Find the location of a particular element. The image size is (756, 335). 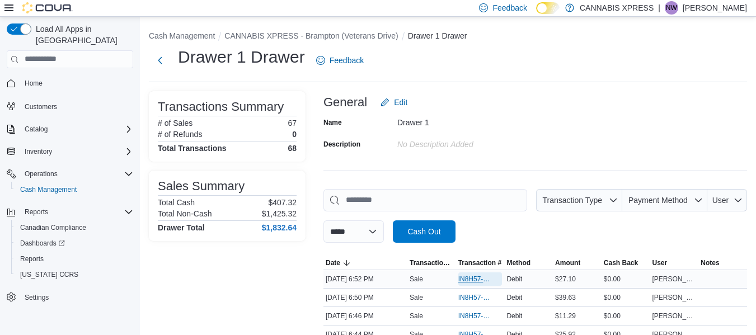

h4: Total Transactions is located at coordinates (192, 148).